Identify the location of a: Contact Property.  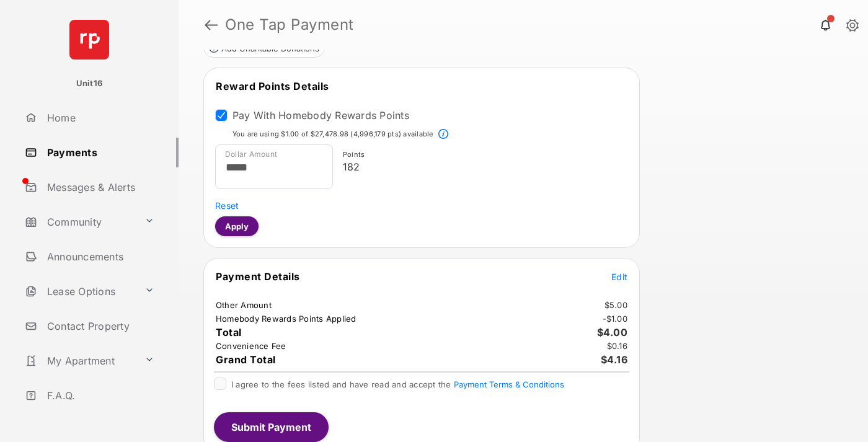
(100, 326).